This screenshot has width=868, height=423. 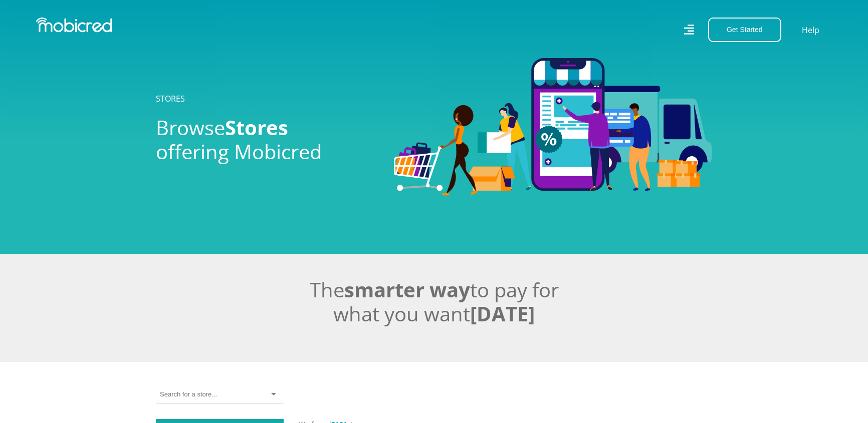 What do you see at coordinates (257, 128) in the screenshot?
I see `span: Stores` at bounding box center [257, 128].